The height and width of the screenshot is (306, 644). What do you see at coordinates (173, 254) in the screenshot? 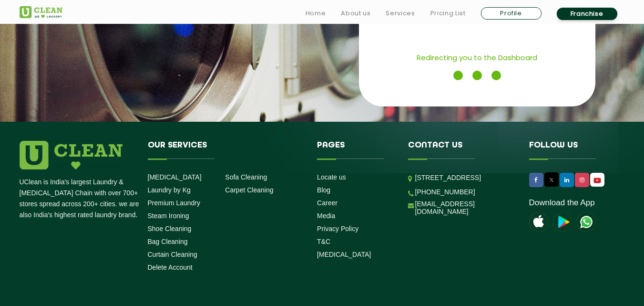
I see `a: Curtain Cleaning` at bounding box center [173, 254].